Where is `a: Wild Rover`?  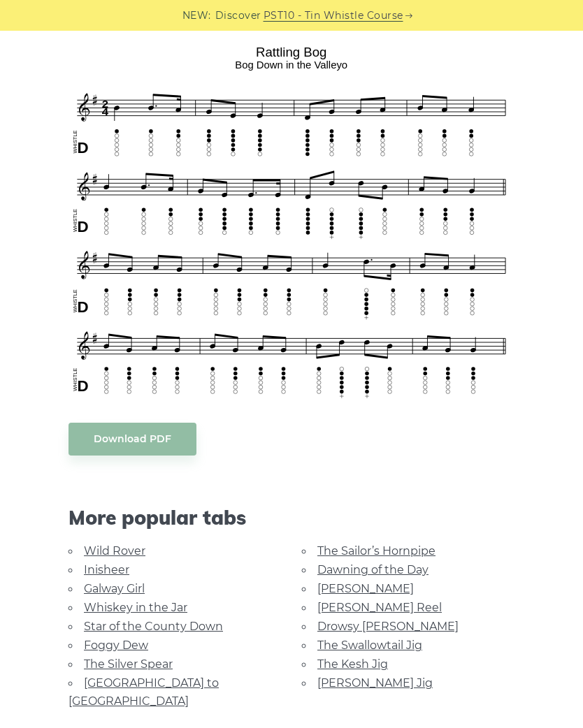
a: Wild Rover is located at coordinates (115, 551).